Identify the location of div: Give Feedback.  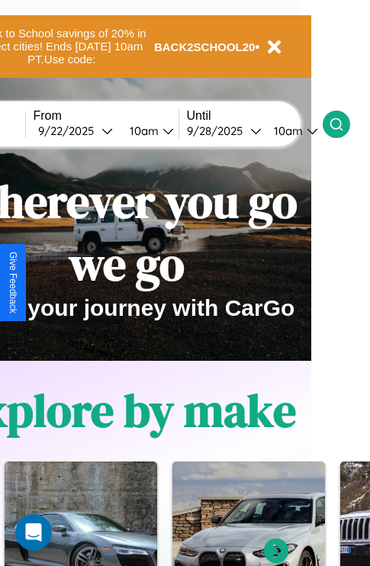
(13, 282).